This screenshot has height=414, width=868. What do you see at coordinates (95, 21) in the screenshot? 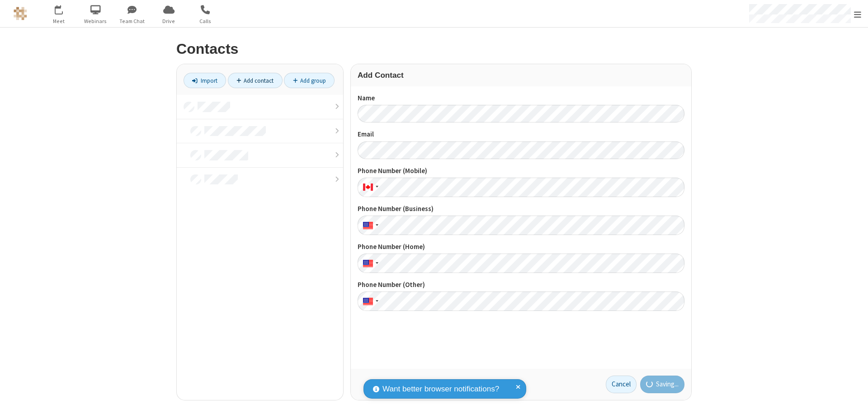
I see `span: Webinars` at bounding box center [95, 21].